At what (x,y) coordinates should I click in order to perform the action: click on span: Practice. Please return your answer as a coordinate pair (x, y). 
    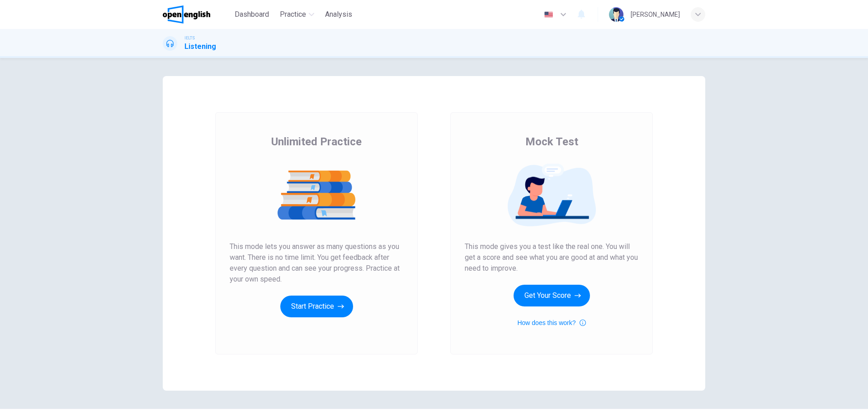
    Looking at the image, I should click on (293, 14).